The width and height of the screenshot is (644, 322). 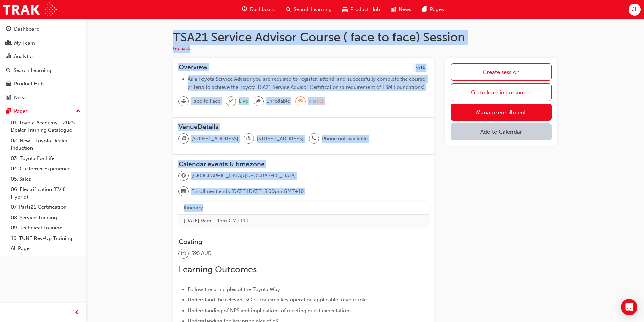 What do you see at coordinates (629, 307) in the screenshot?
I see `div: Open Intercom Messenger` at bounding box center [629, 307].